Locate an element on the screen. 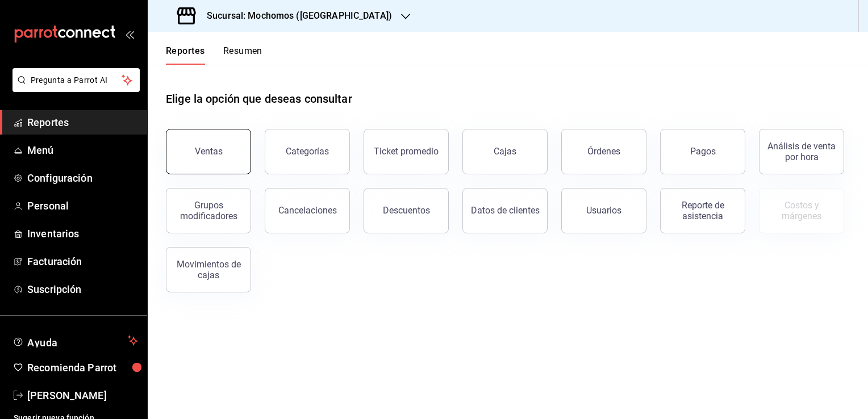 The image size is (868, 419). button: Análisis de venta por hora is located at coordinates (801, 152).